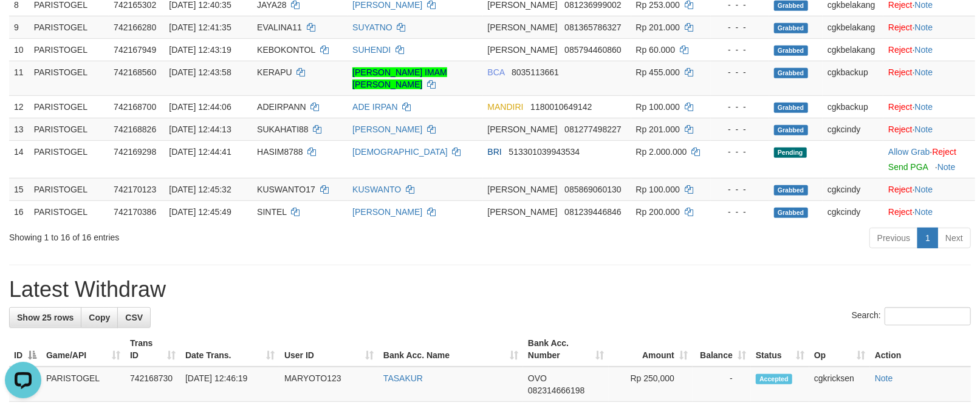 Image resolution: width=980 pixels, height=408 pixels. What do you see at coordinates (403, 378) in the screenshot?
I see `a: TASAKUR` at bounding box center [403, 378].